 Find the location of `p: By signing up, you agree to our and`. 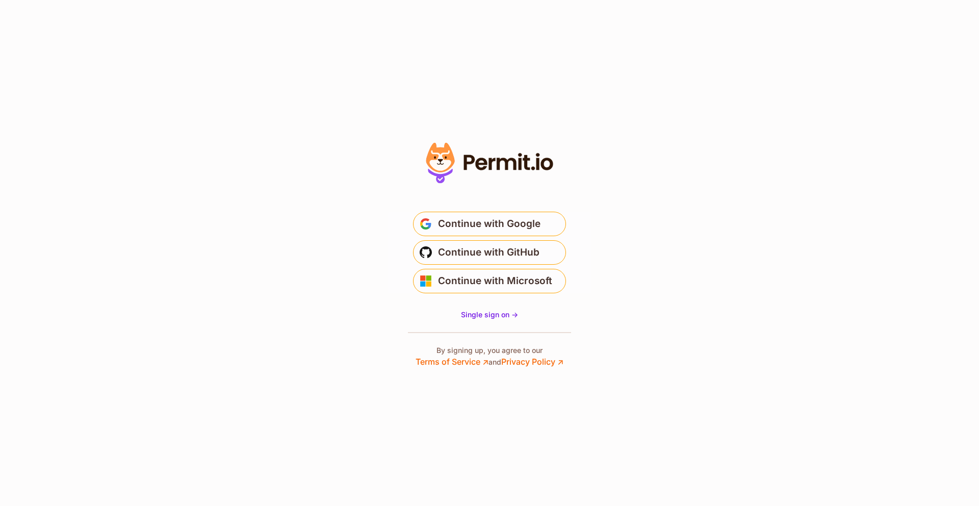

p: By signing up, you agree to our and is located at coordinates (490, 357).